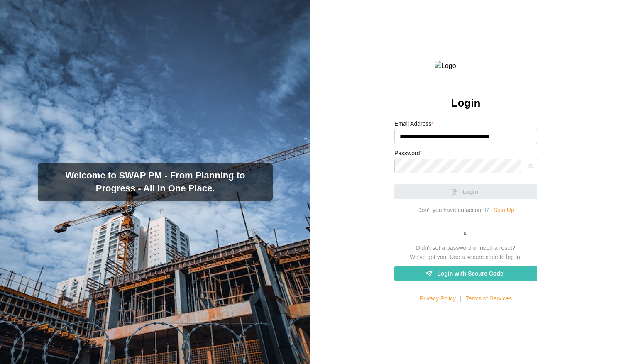 This screenshot has width=621, height=364. I want to click on div: or, so click(466, 233).